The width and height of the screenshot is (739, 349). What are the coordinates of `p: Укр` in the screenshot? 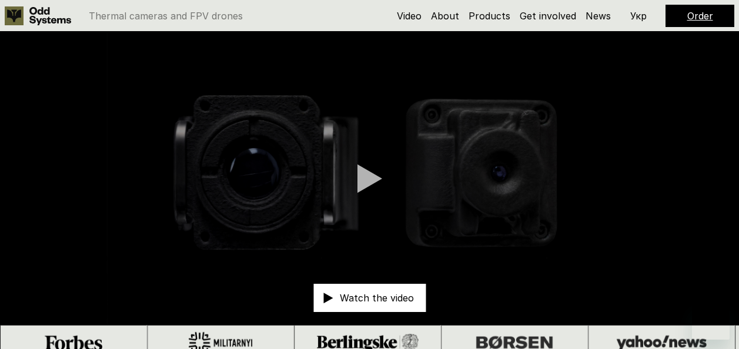 It's located at (639, 16).